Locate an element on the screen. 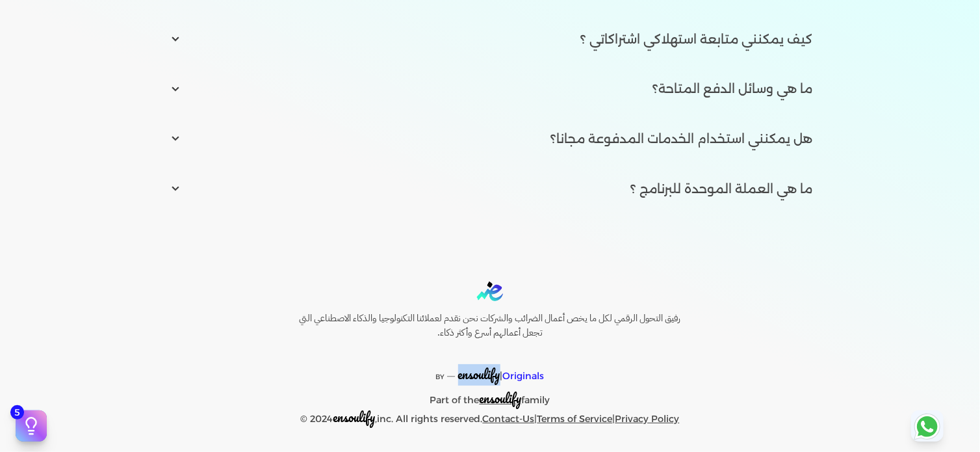  p: Part of the family is located at coordinates (490, 396).